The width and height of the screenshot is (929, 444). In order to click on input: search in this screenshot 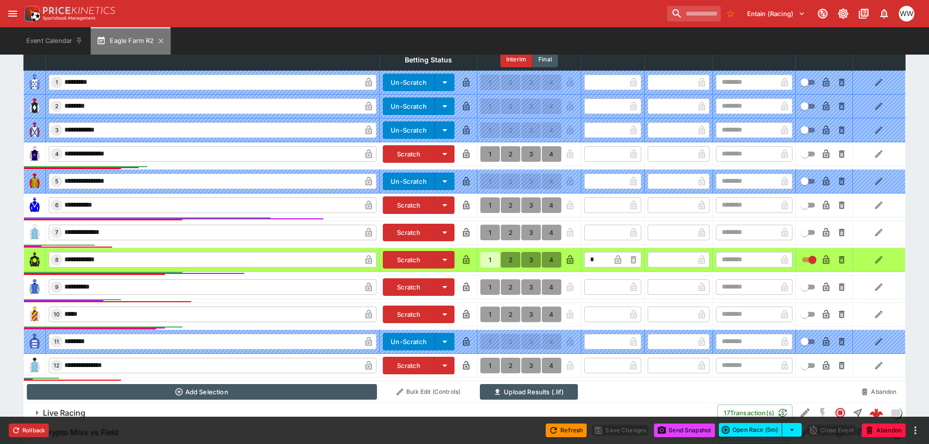, I will do `click(694, 14)`.